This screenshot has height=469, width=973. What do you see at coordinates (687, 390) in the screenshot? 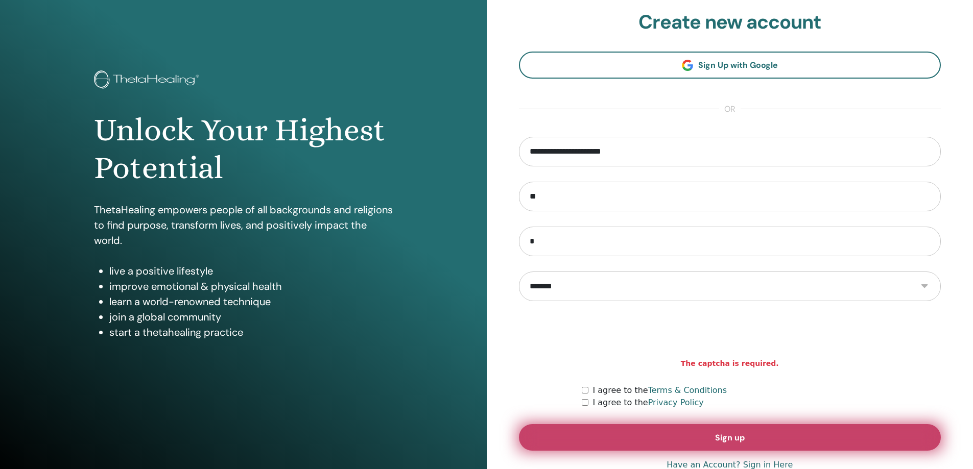
I see `a: Terms & Conditions` at bounding box center [687, 390].